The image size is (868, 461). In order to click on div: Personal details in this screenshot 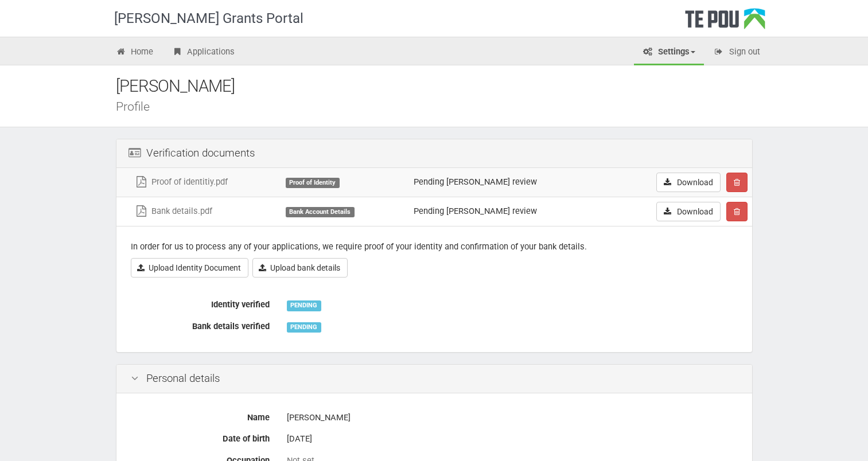, I will do `click(435, 379)`.